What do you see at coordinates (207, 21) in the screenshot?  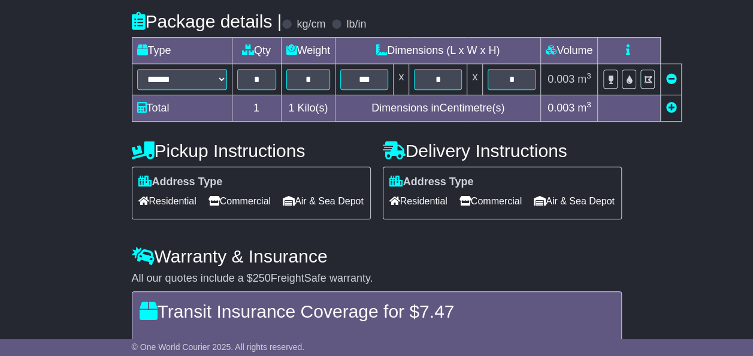 I see `h4: Package details |` at bounding box center [207, 21].